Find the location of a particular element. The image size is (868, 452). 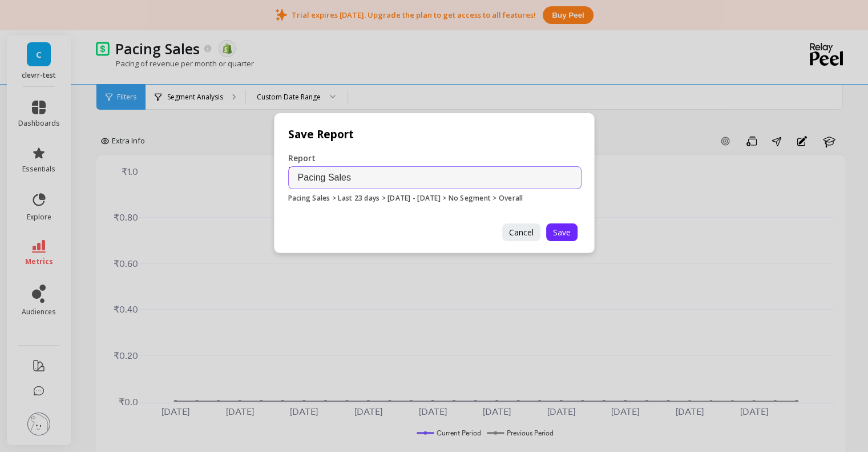

button: Save is located at coordinates (562, 232).